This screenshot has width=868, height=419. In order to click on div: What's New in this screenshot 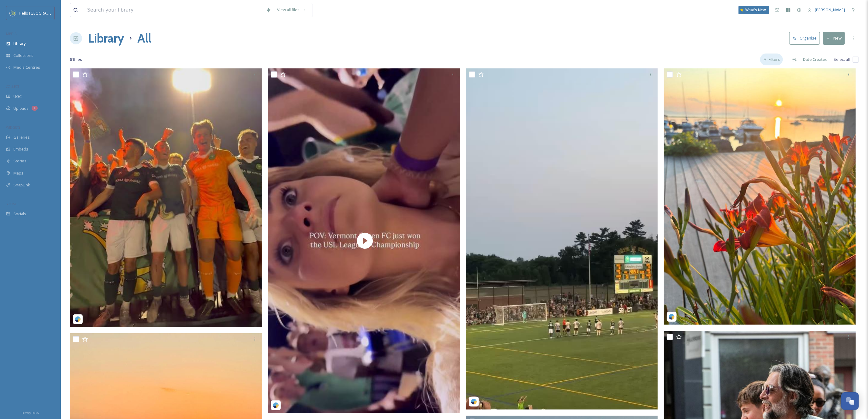, I will do `click(754, 10)`.